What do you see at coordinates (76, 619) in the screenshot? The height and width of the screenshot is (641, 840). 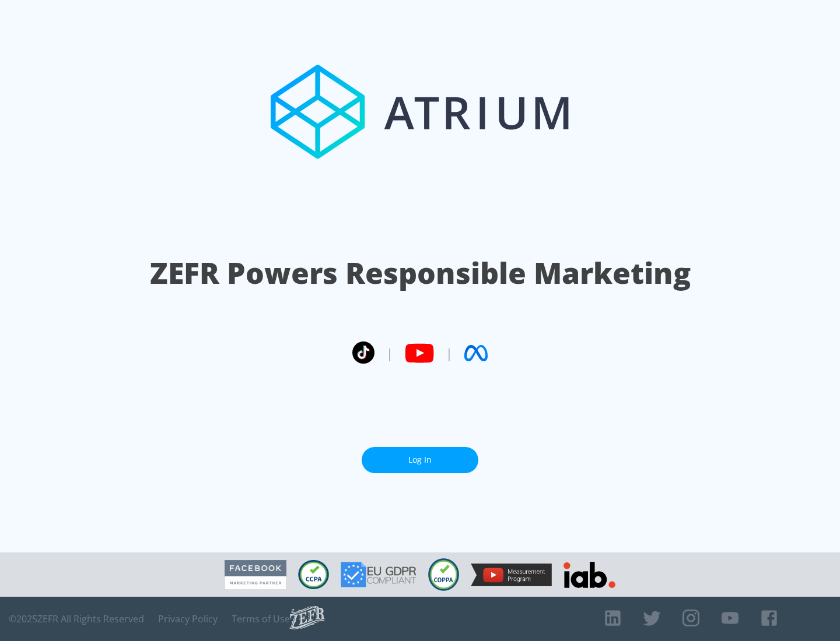 I see `span: © 2025 ZEFR All Rights Reserved` at bounding box center [76, 619].